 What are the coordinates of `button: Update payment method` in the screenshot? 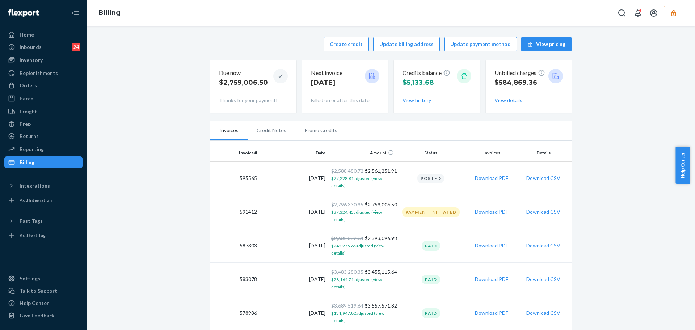 It's located at (480, 44).